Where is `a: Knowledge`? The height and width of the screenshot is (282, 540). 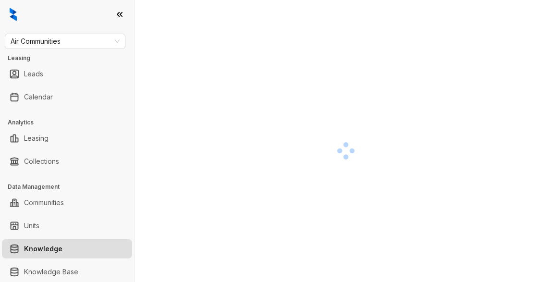 a: Knowledge is located at coordinates (43, 249).